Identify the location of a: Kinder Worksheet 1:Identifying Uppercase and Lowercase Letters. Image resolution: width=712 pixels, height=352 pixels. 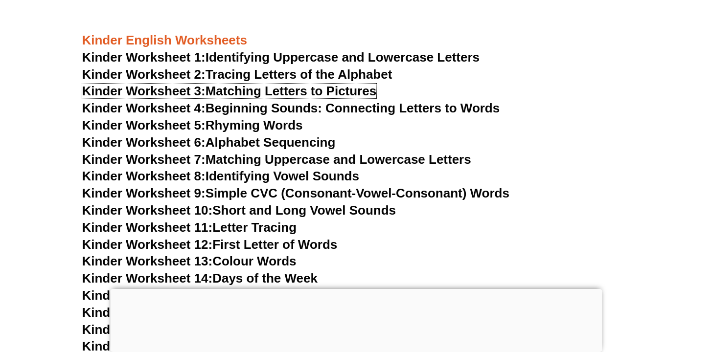
(281, 57).